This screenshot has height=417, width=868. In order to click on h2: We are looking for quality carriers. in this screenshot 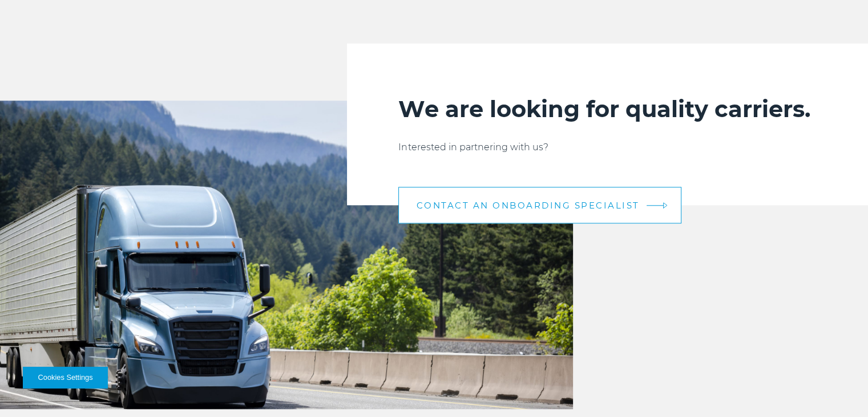, I will do `click(607, 109)`.